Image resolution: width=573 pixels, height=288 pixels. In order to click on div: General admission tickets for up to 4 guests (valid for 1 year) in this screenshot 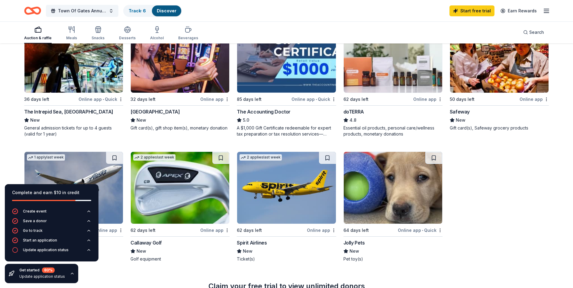, I will do `click(74, 131)`.